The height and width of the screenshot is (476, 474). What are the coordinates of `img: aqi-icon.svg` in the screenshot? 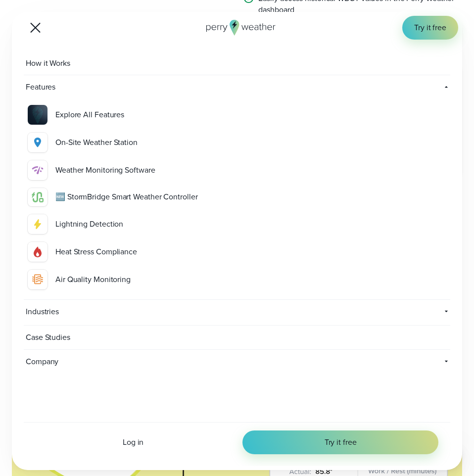 It's located at (38, 280).